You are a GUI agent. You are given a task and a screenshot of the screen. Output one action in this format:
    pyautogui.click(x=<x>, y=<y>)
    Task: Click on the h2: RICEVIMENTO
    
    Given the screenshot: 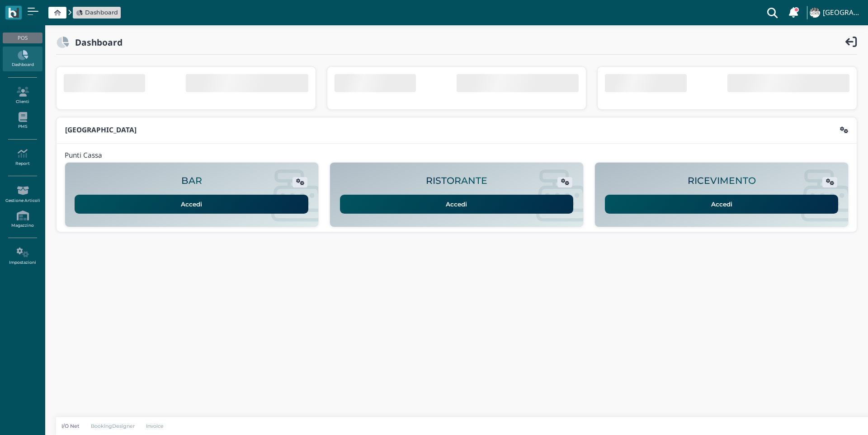 What is the action you would take?
    pyautogui.click(x=721, y=181)
    